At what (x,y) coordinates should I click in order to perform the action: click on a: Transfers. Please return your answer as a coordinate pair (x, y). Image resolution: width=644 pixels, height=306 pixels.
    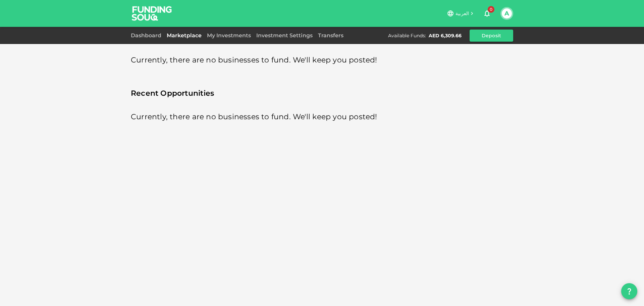
    Looking at the image, I should click on (331, 36).